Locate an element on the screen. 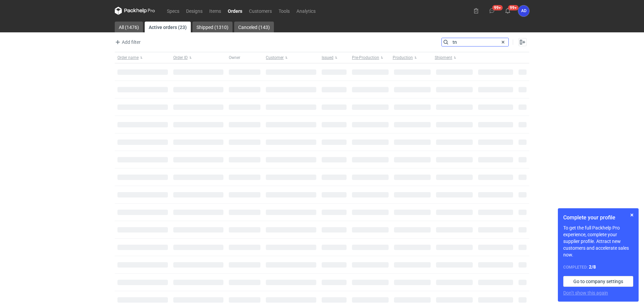 The width and height of the screenshot is (644, 307). a: Canceled (143) is located at coordinates (254, 27).